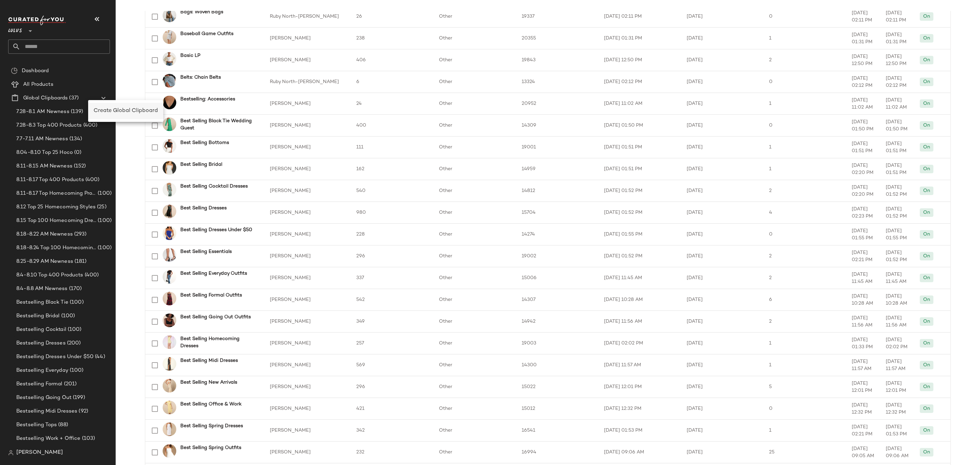 The width and height of the screenshot is (980, 465). I want to click on span: 8.25-8.29 AM Newness, so click(44, 261).